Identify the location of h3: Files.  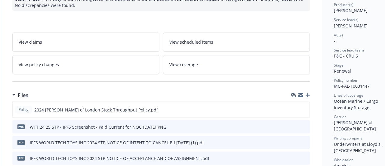
(23, 95).